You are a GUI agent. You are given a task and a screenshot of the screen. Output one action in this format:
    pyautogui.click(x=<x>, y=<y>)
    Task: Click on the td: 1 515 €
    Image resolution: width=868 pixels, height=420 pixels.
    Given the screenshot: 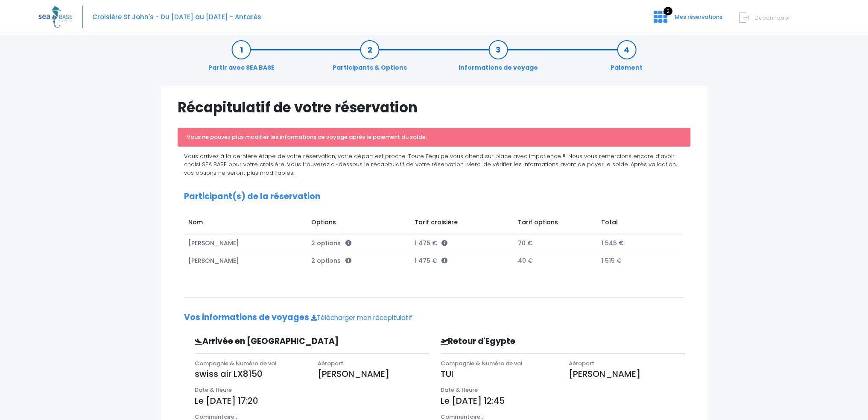 What is the action you would take?
    pyautogui.click(x=636, y=260)
    